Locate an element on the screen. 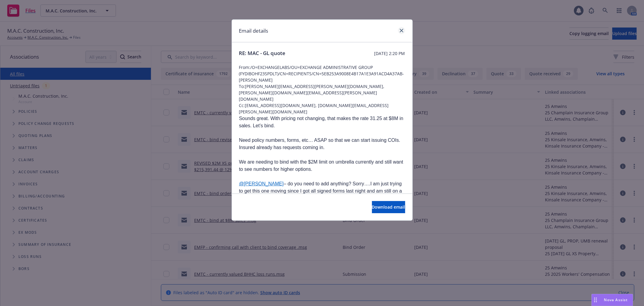  h1: Email details is located at coordinates (254, 31).